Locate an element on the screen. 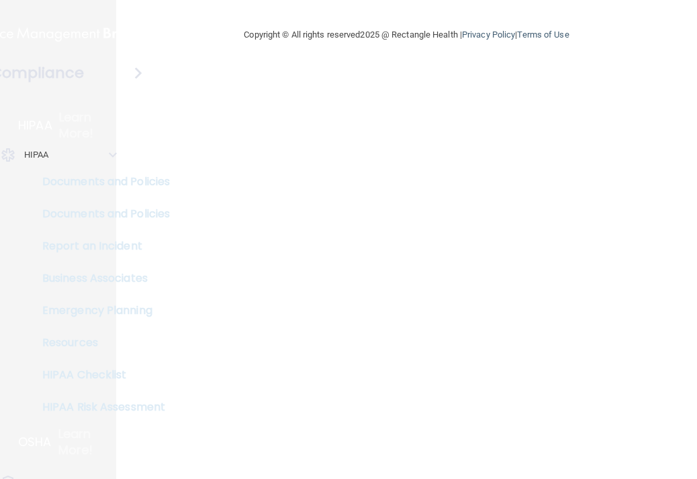 The image size is (697, 479). p: OSHA is located at coordinates (35, 442).